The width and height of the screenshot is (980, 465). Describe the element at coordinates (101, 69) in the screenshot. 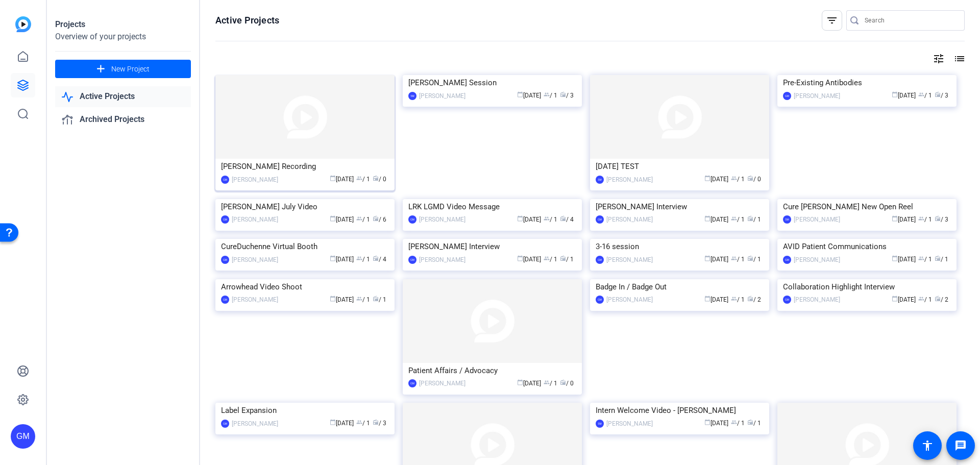

I see `mat-icon: add` at that location.